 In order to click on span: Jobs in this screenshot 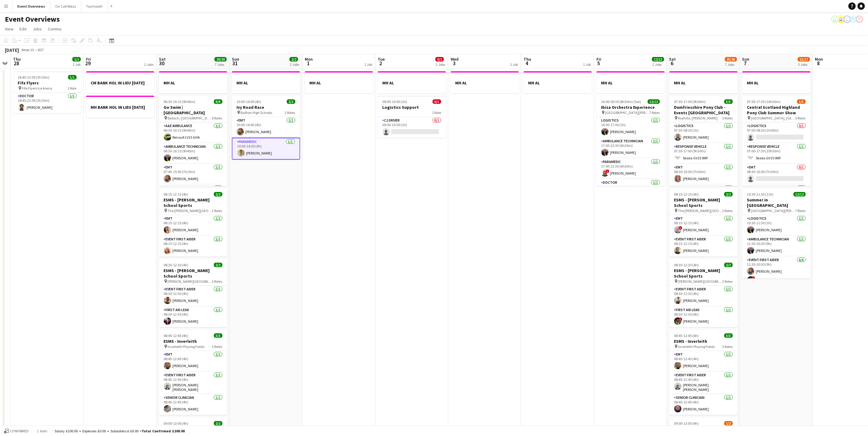, I will do `click(37, 29)`.